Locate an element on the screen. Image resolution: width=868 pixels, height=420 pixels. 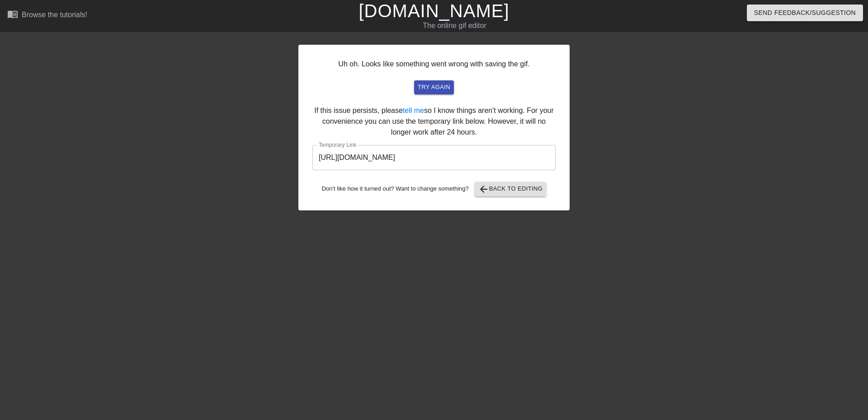
span: menu_book is located at coordinates (13, 14).